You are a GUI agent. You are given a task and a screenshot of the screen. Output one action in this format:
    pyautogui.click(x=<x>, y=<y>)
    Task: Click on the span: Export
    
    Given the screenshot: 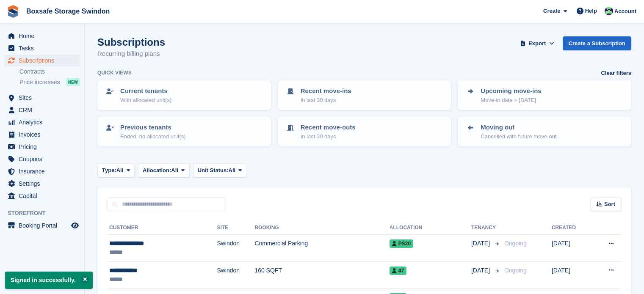 What is the action you would take?
    pyautogui.click(x=537, y=44)
    